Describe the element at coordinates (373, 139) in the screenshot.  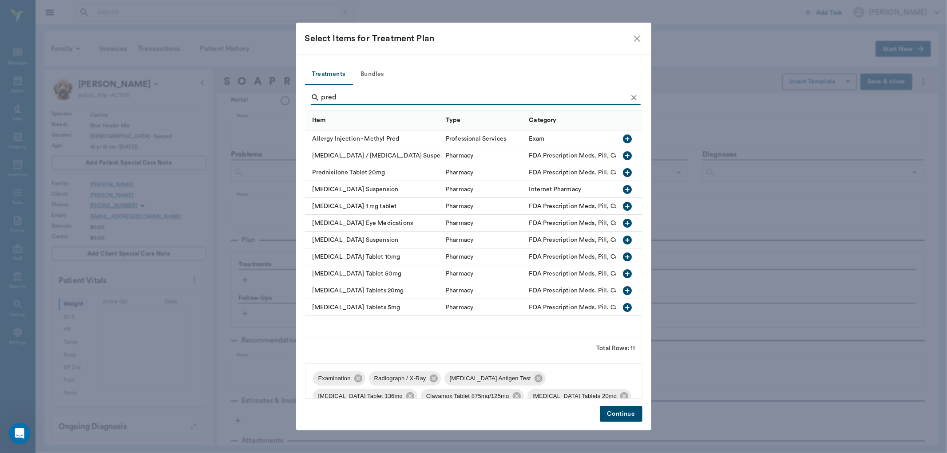
I see `div: Allergy Injection - Methyl Pred` at that location.